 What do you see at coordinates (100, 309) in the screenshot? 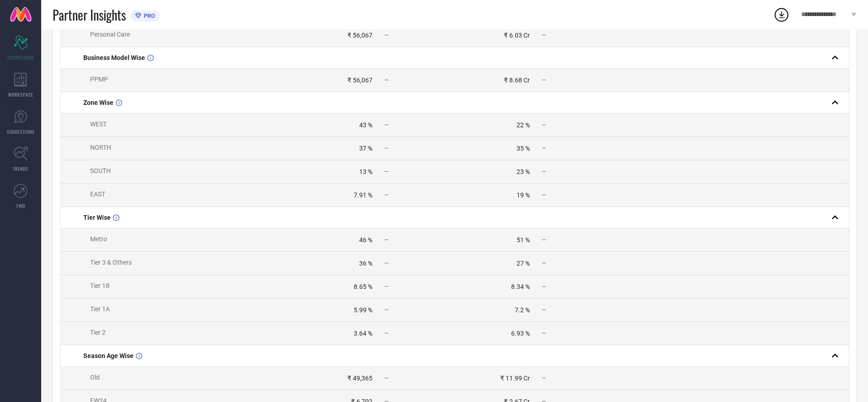
I see `span: Tier 1A` at bounding box center [100, 309].